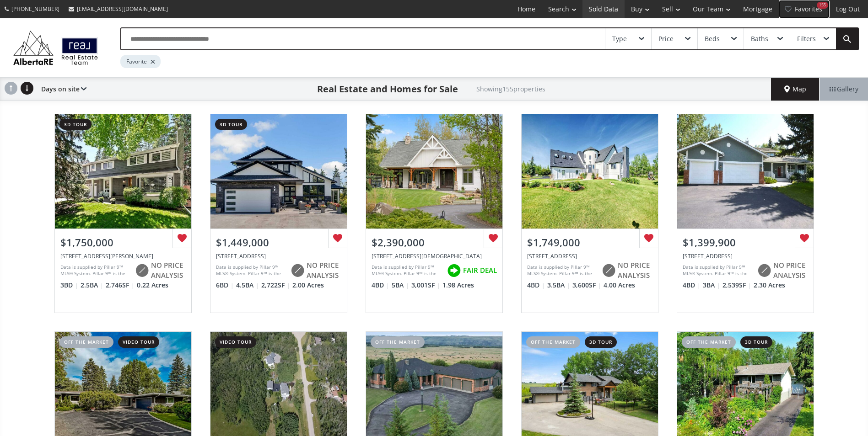 This screenshot has width=868, height=436. I want to click on div: 250020 Range Road 32, Rural Rocky View County, AB T3Z 1H1, so click(590, 256).